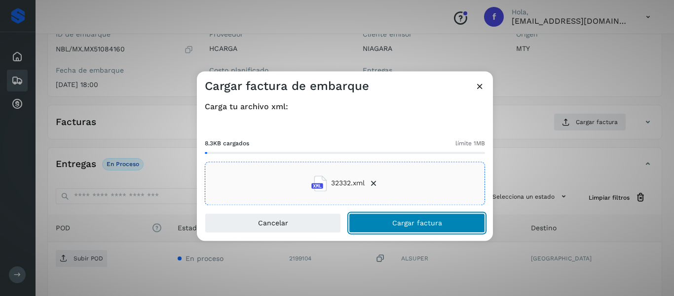 The width and height of the screenshot is (674, 296). What do you see at coordinates (417, 222) in the screenshot?
I see `button: Cargar factura` at bounding box center [417, 222].